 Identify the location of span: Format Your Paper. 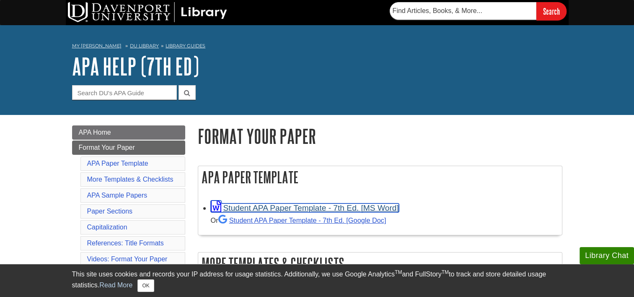
(107, 147).